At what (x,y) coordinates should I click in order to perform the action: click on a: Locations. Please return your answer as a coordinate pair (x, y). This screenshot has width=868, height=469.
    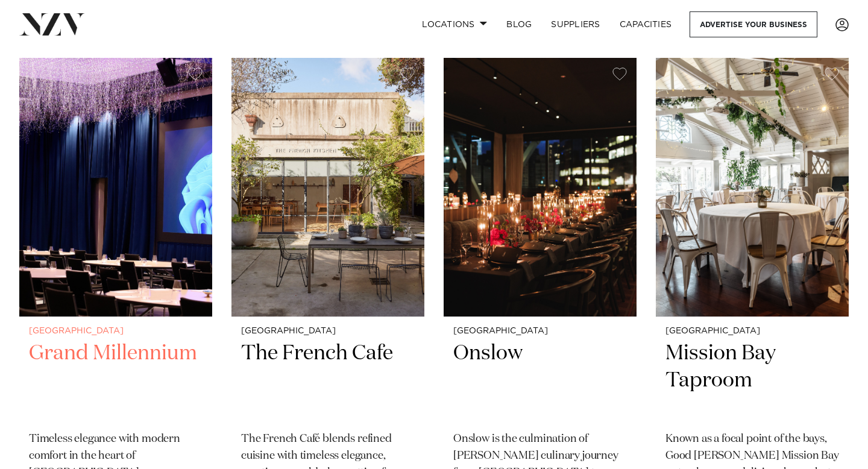
    Looking at the image, I should click on (454, 24).